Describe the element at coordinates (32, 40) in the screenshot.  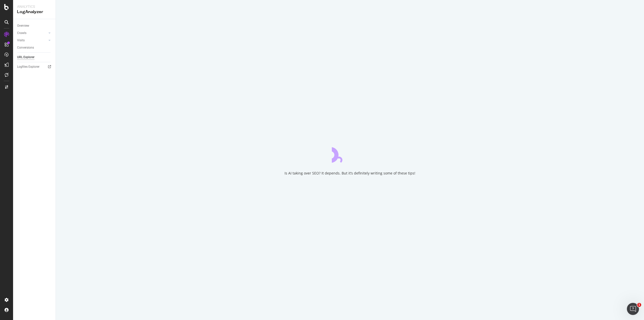
I see `a: Visits` at that location.